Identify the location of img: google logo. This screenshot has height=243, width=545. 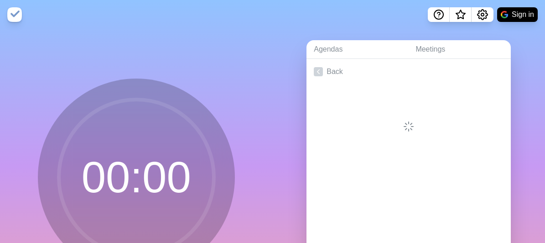
(505, 15).